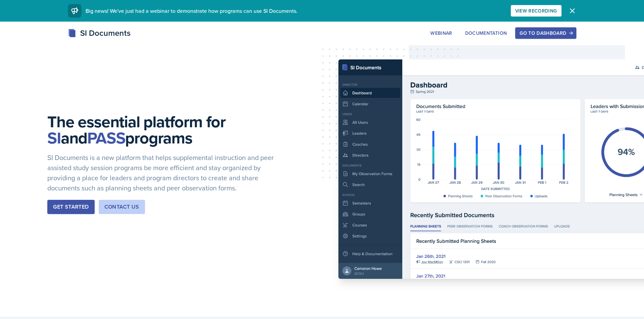 This screenshot has height=319, width=644. I want to click on div: View Recording, so click(537, 11).